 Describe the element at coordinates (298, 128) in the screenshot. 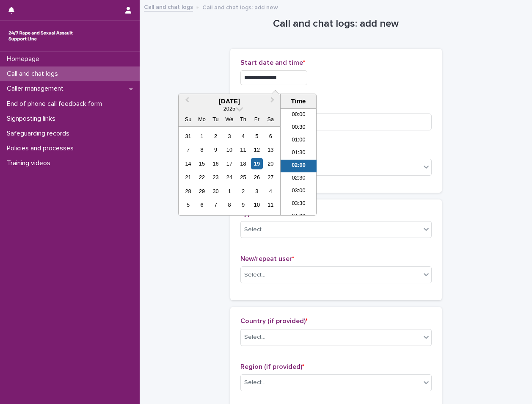

I see `li: 00:30` at that location.